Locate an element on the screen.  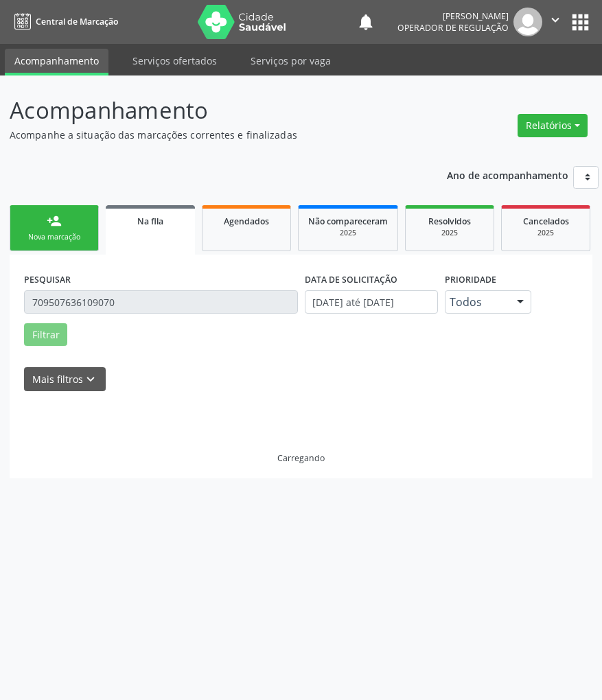
span: Cancelados is located at coordinates (546, 221).